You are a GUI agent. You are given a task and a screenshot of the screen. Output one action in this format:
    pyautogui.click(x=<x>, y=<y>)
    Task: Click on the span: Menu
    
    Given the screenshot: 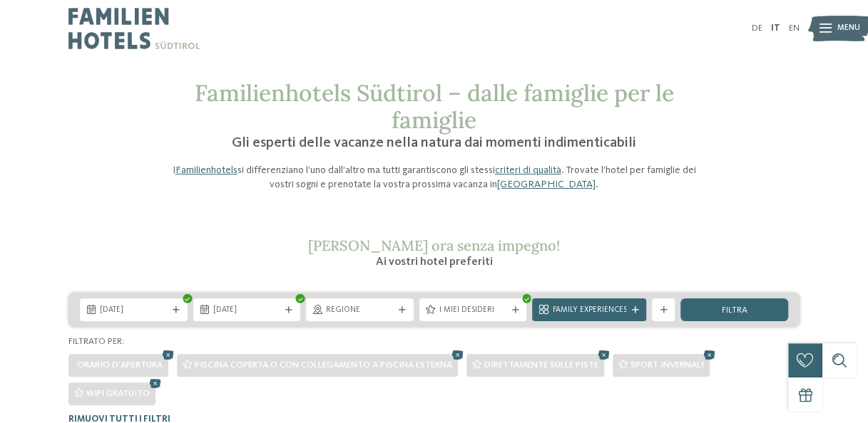 What is the action you would take?
    pyautogui.click(x=849, y=28)
    